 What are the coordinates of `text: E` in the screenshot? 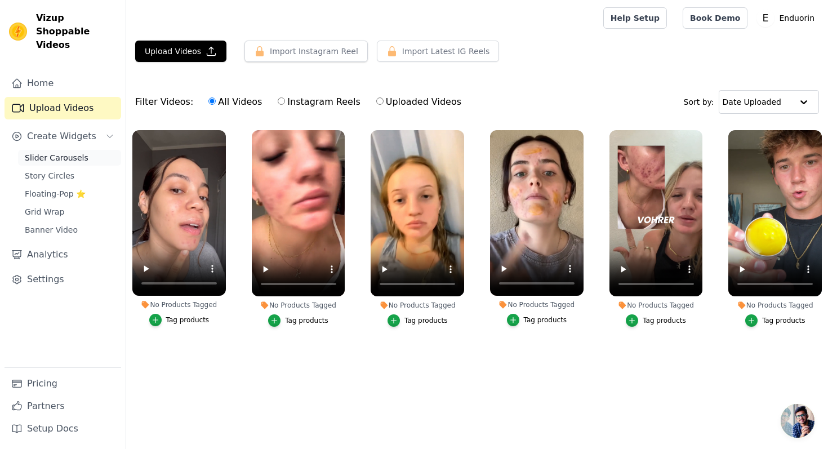 It's located at (765, 18).